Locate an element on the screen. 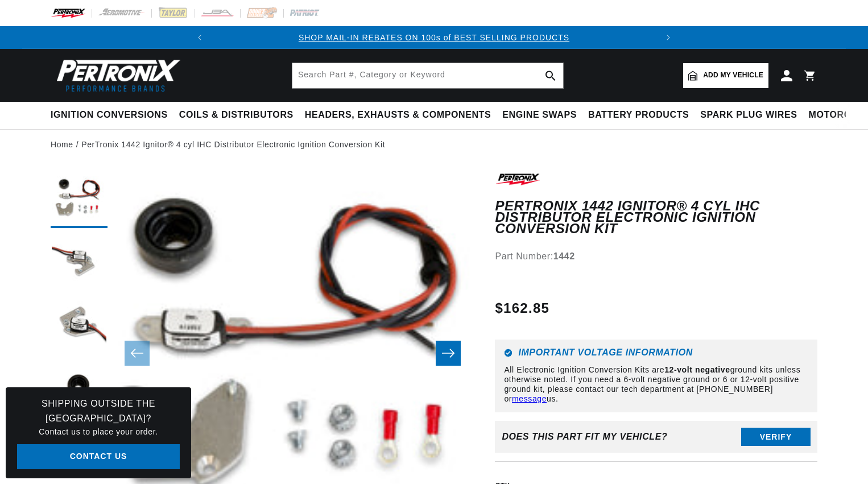  summary: Ignition Conversions is located at coordinates (112, 115).